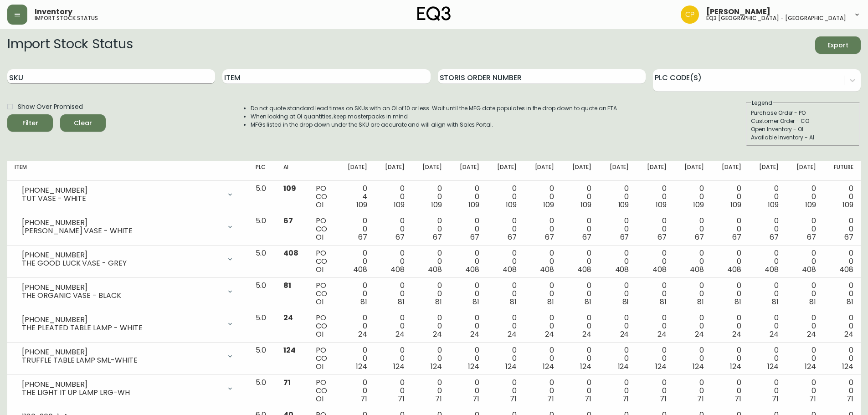  What do you see at coordinates (30, 123) in the screenshot?
I see `button: Filter` at bounding box center [30, 123].